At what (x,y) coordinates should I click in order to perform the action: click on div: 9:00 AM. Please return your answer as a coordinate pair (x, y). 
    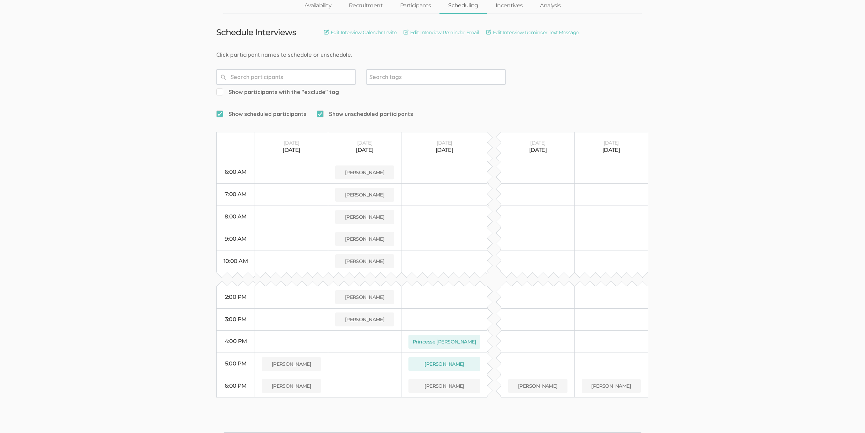
    Looking at the image, I should click on (235, 239).